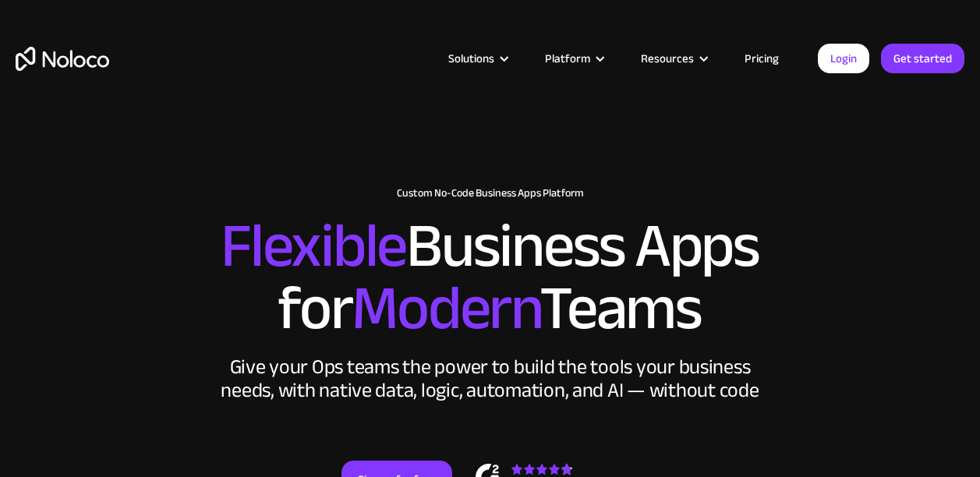  What do you see at coordinates (762, 59) in the screenshot?
I see `a: Pricing` at bounding box center [762, 59].